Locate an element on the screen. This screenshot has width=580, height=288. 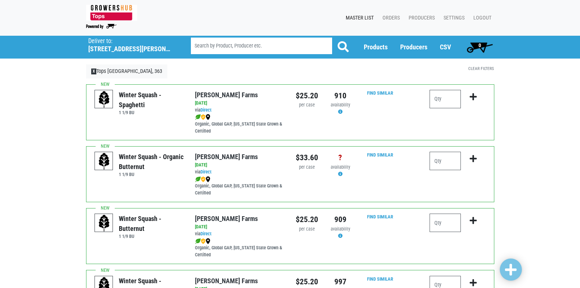
a: CSV is located at coordinates (445, 47).